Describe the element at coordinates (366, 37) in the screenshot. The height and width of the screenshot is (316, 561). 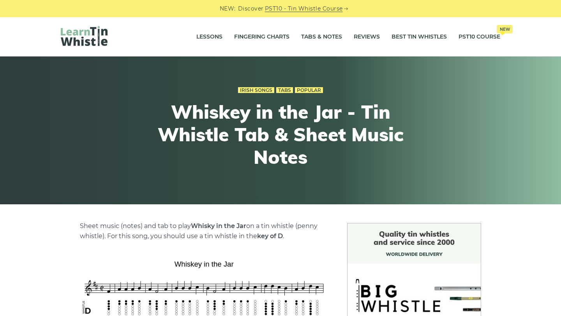
I see `a: Reviews` at that location.